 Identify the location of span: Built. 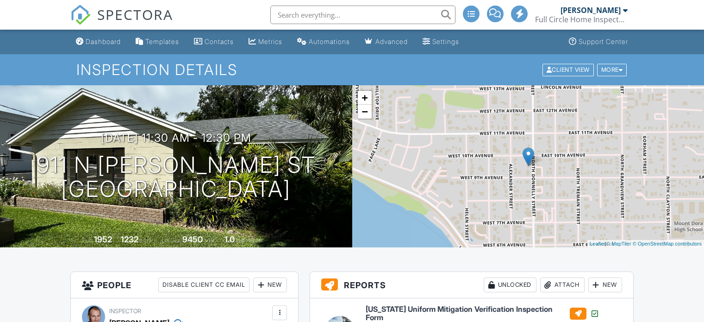
(87, 240).